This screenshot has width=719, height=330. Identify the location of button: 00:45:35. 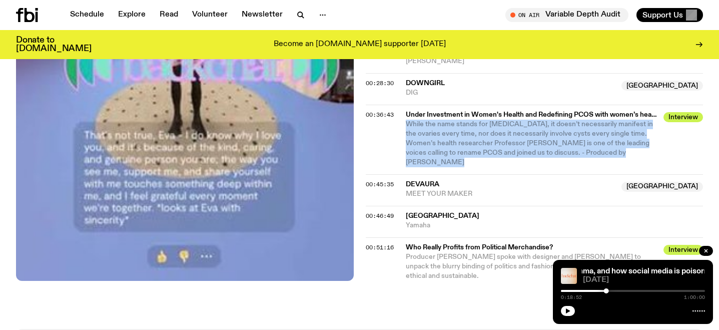
(380, 184).